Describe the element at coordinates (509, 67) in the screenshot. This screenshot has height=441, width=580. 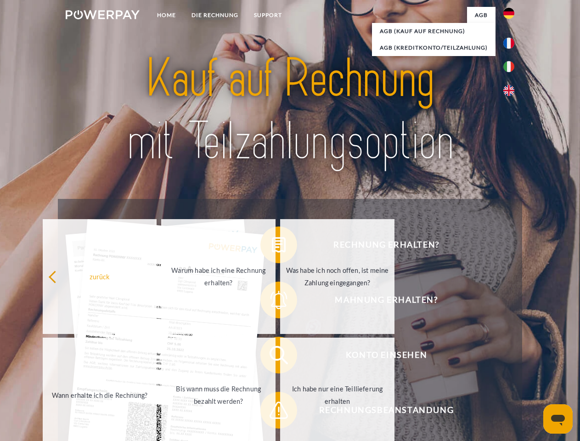
I see `img: it` at that location.